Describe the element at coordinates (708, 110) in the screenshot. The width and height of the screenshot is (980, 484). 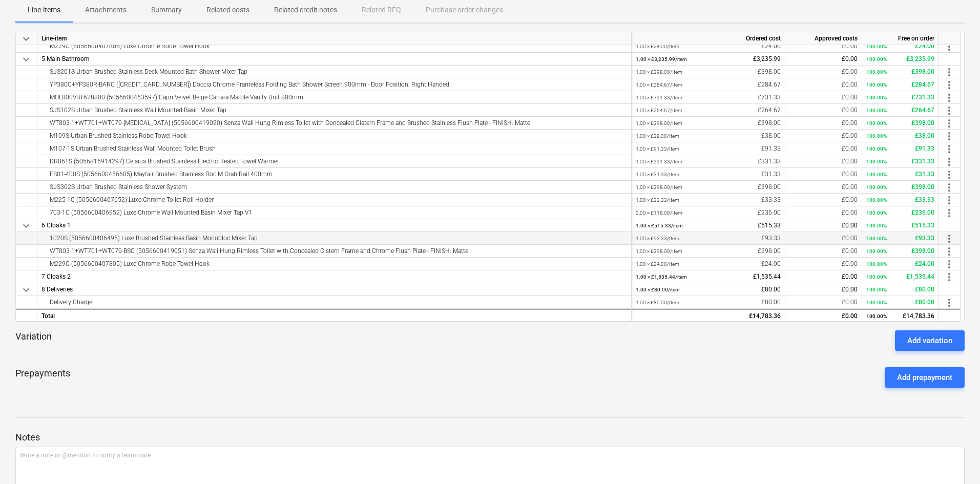
I see `div: £264.67` at that location.